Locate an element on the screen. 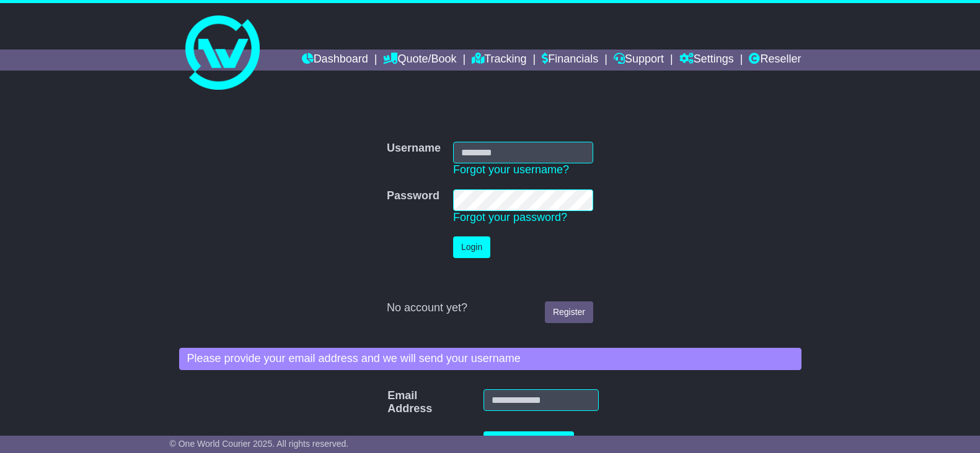  a: Register is located at coordinates (569, 312).